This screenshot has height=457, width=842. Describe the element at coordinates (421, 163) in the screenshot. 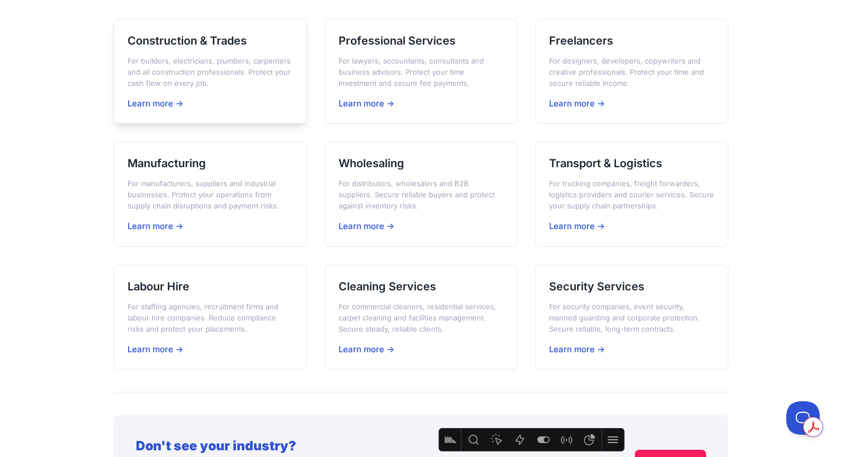

I see `h3: Wholesaling` at that location.